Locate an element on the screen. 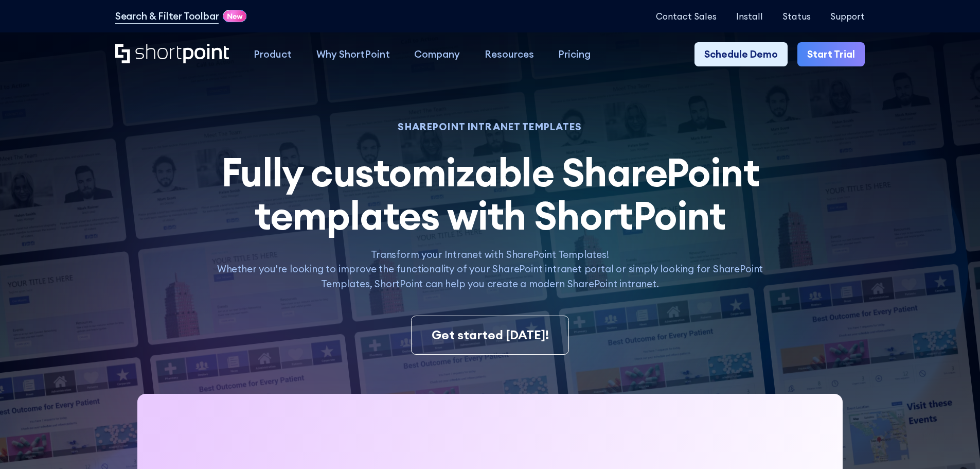 Image resolution: width=980 pixels, height=469 pixels. a: Search & Filter Toolbar is located at coordinates (167, 16).